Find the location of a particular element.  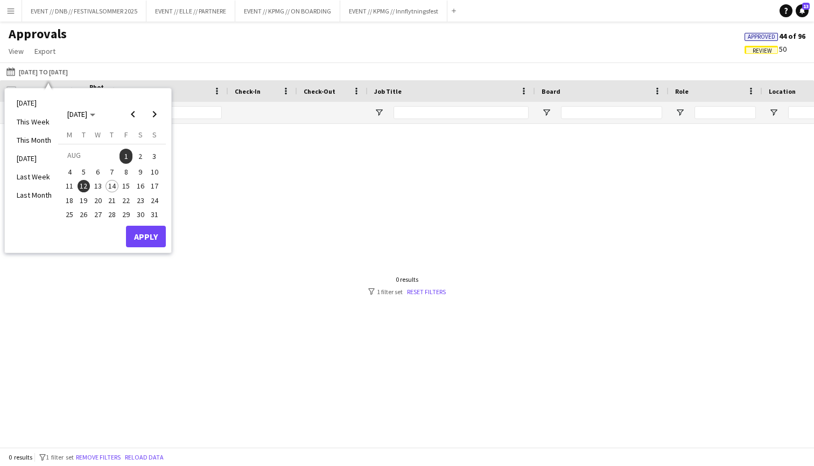

button: 22-08-2025 is located at coordinates (126, 200).